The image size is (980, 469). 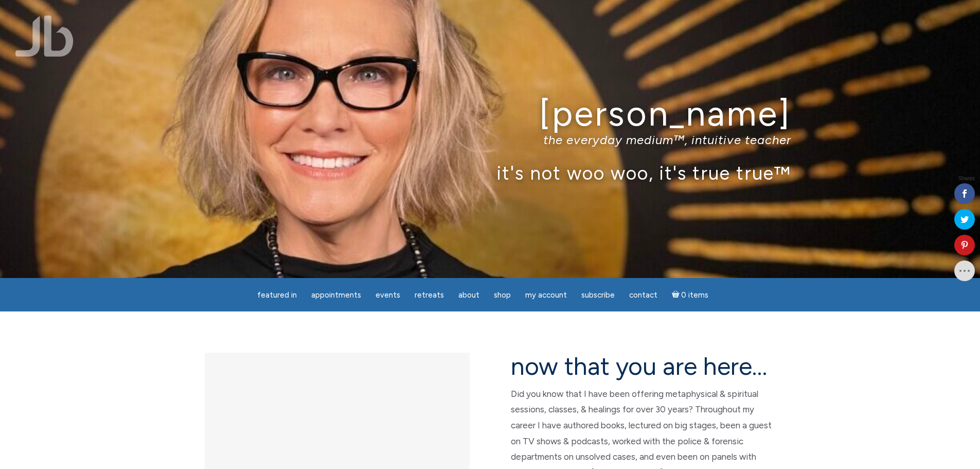 What do you see at coordinates (690, 295) in the screenshot?
I see `a: Cart0 items` at bounding box center [690, 295].